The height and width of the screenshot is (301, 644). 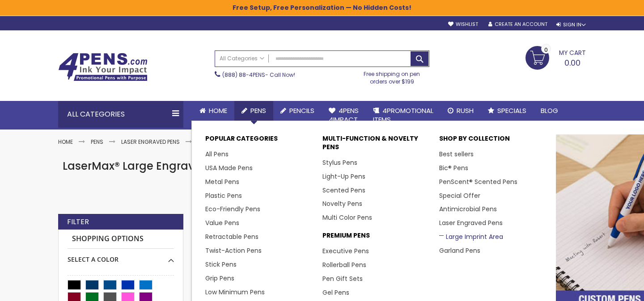 What do you see at coordinates (221, 264) in the screenshot?
I see `a: Stick Pens` at bounding box center [221, 264].